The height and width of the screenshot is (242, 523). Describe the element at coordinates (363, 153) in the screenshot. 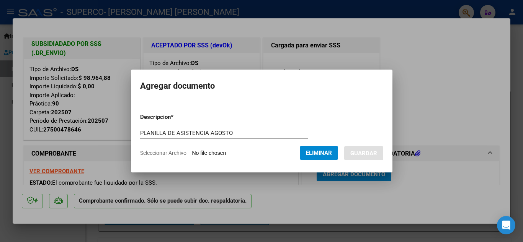

I see `button: Guardar` at that location.